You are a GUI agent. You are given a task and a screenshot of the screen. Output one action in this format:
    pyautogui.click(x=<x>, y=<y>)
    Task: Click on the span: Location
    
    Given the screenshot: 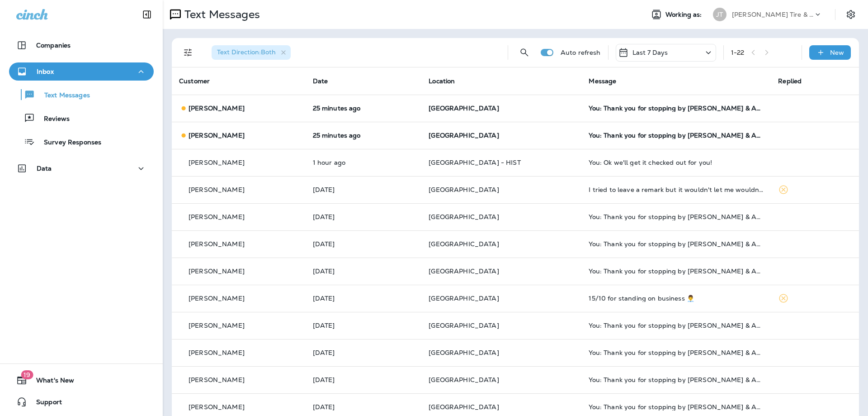 What is the action you would take?
    pyautogui.click(x=442, y=81)
    